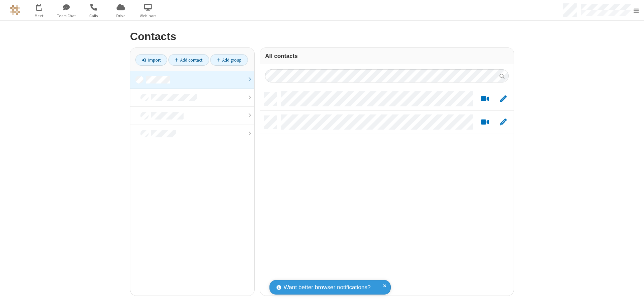  What do you see at coordinates (322, 36) in the screenshot?
I see `h2: Contacts` at bounding box center [322, 36].